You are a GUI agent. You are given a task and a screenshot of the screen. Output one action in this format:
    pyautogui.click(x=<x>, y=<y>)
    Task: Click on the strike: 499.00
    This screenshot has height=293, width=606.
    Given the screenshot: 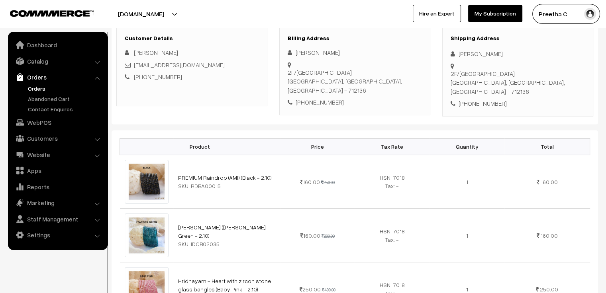 What is the action you would take?
    pyautogui.click(x=328, y=290)
    